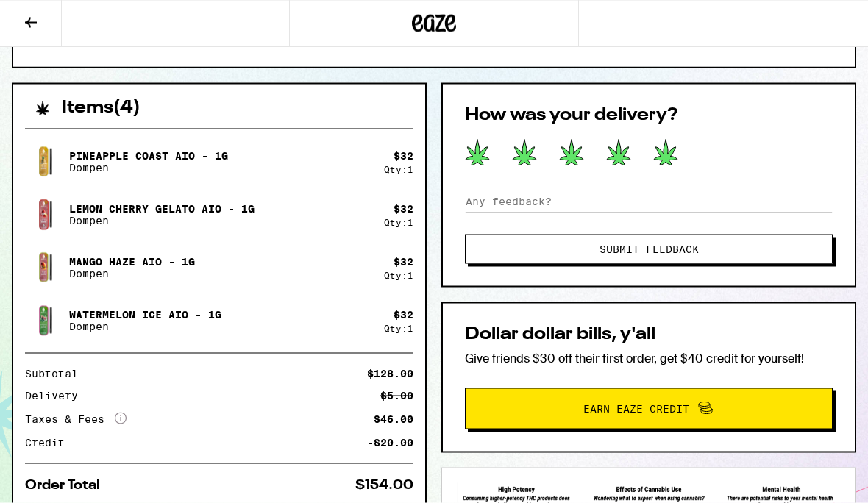 The image size is (868, 503). Describe the element at coordinates (148, 156) in the screenshot. I see `p: Pineapple Coast AIO - 1g` at that location.